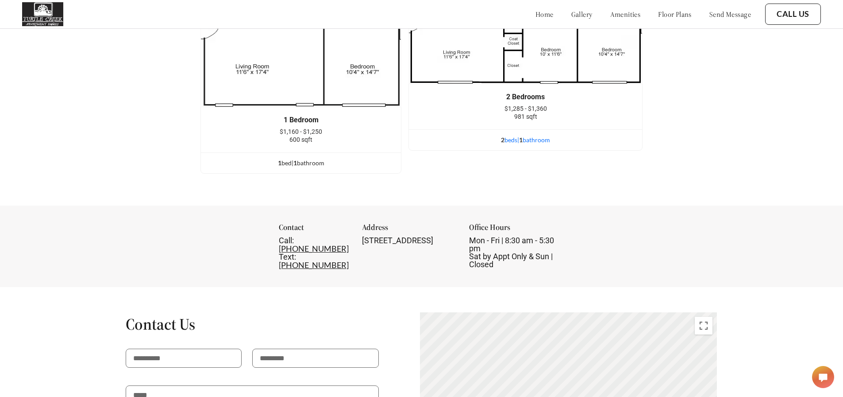 Image resolution: width=843 pixels, height=397 pixels. Describe the element at coordinates (793, 14) in the screenshot. I see `a: Call Us` at that location.